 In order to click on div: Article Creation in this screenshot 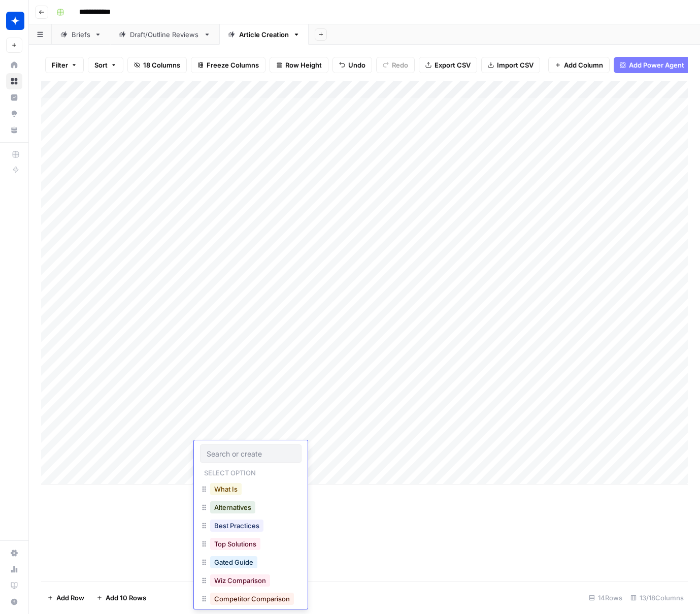, I will do `click(264, 35)`.